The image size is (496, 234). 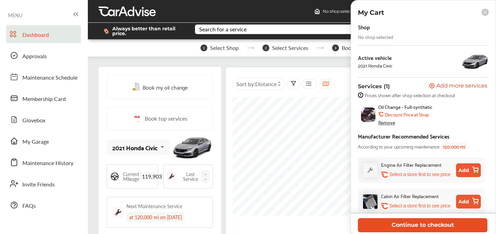 What do you see at coordinates (48, 163) in the screenshot?
I see `span: Maintenance History` at bounding box center [48, 163].